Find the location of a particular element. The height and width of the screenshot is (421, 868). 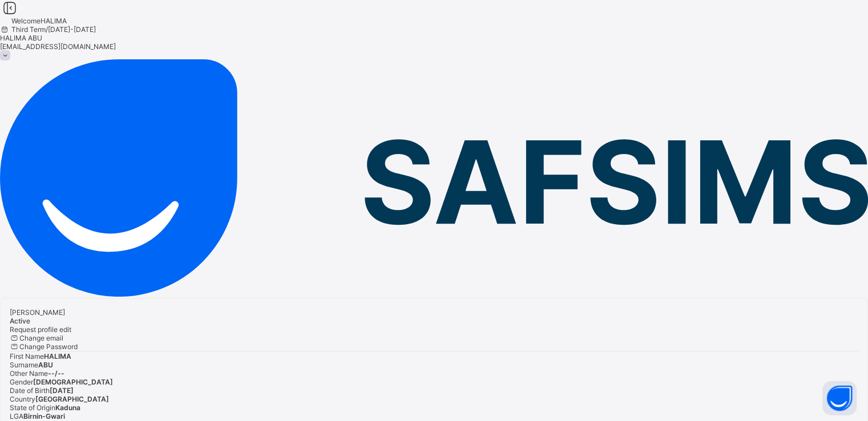

span: Welcome HALIMA is located at coordinates (39, 21).